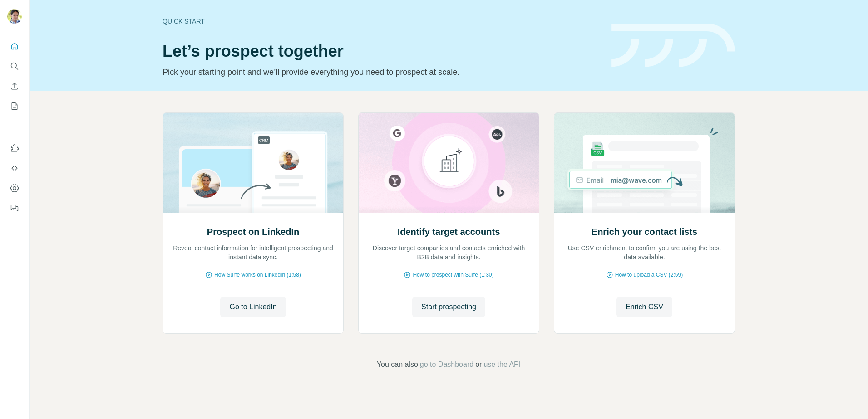 This screenshot has height=419, width=868. I want to click on span: Start prospecting, so click(449, 307).